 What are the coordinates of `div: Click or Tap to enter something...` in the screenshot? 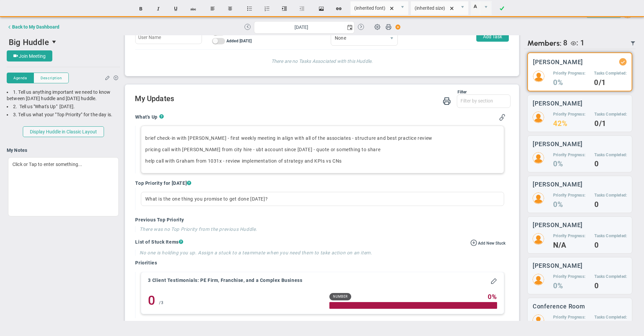 It's located at (63, 187).